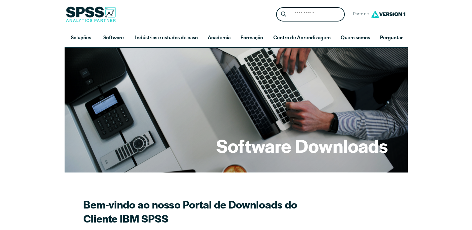 The width and height of the screenshot is (472, 230). Describe the element at coordinates (388, 14) in the screenshot. I see `img: Logotipo da versão 1` at that location.